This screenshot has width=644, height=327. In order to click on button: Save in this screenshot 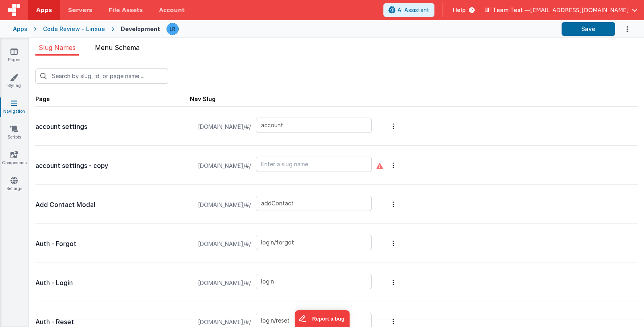, I will do `click(588, 29)`.